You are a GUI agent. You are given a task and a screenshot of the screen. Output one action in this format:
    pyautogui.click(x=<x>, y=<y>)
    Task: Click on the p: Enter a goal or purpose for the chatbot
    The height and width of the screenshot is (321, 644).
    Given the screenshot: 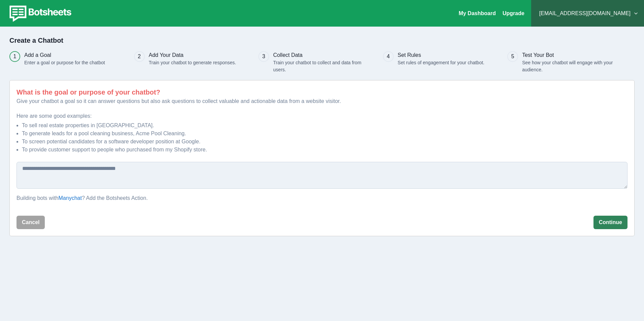 What is the action you would take?
    pyautogui.click(x=65, y=63)
    